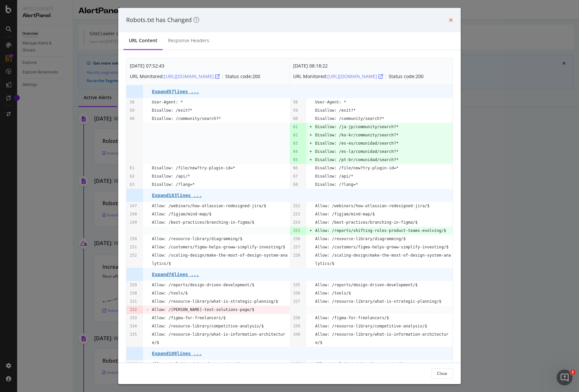  I want to click on pre: 255, so click(297, 230).